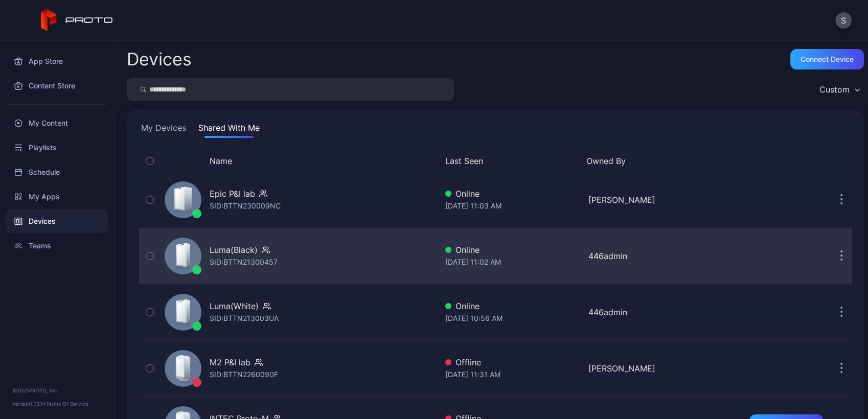  What do you see at coordinates (57, 86) in the screenshot?
I see `div: Content Store` at bounding box center [57, 86].